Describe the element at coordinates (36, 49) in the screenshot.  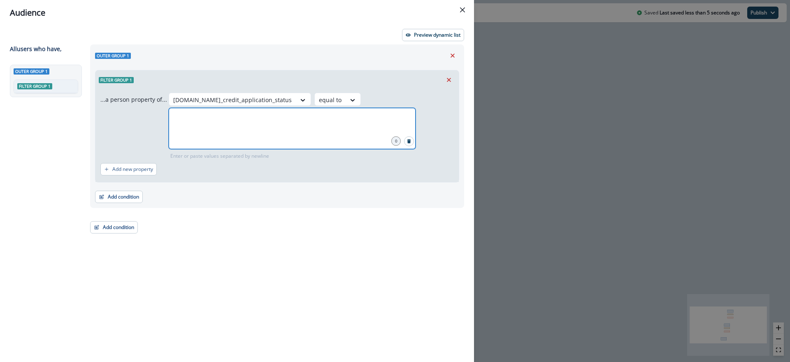
I see `p: All user s who have,` at that location.